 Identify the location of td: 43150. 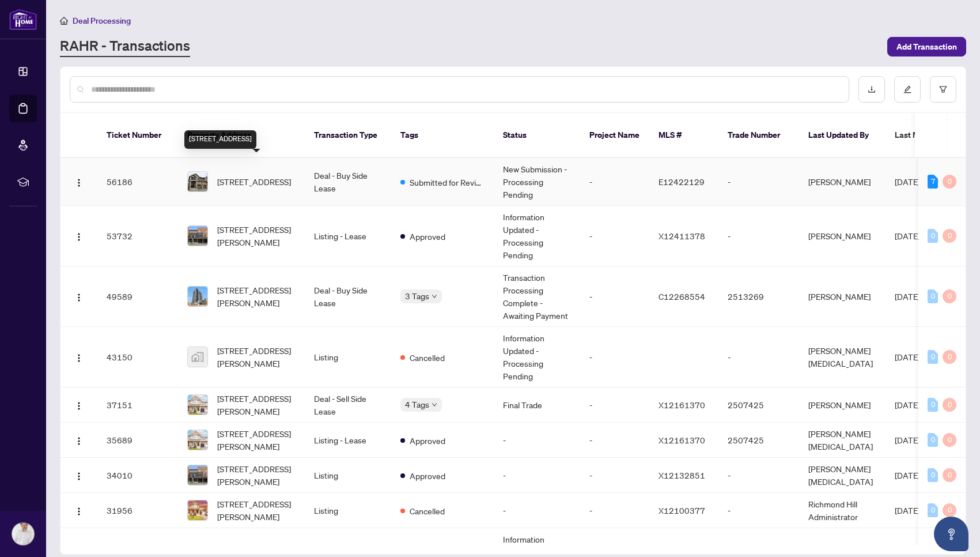
(138, 357).